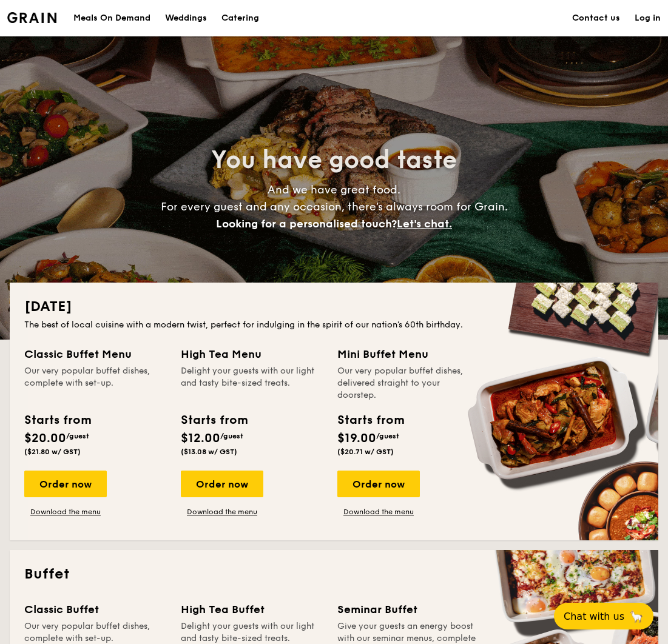 This screenshot has height=644, width=668. Describe the element at coordinates (365, 452) in the screenshot. I see `span: ($20.71 w/ GST)` at that location.